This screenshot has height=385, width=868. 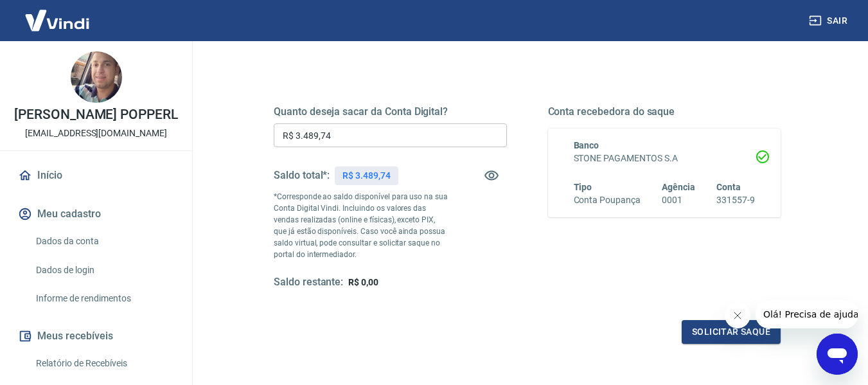 I want to click on img: 9acdf24a-b985-4df1-941f-290f539faa27.jpeg, so click(x=96, y=77).